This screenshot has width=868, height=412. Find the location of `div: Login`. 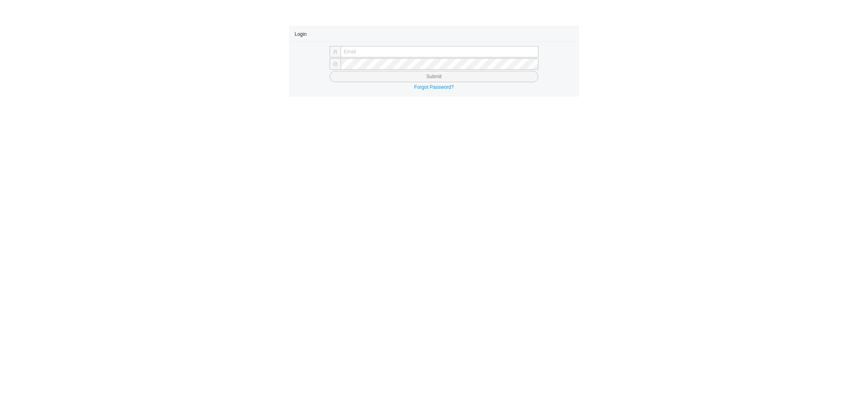

div: Login is located at coordinates (434, 34).